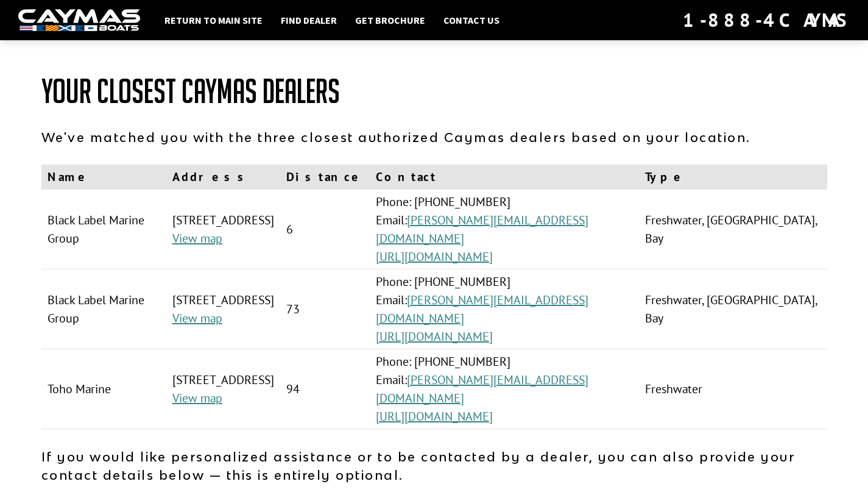 This screenshot has height=495, width=868. I want to click on p: If you would like personalized assistance or to be contacted by a dealer, you can also provide yo..., so click(435, 466).